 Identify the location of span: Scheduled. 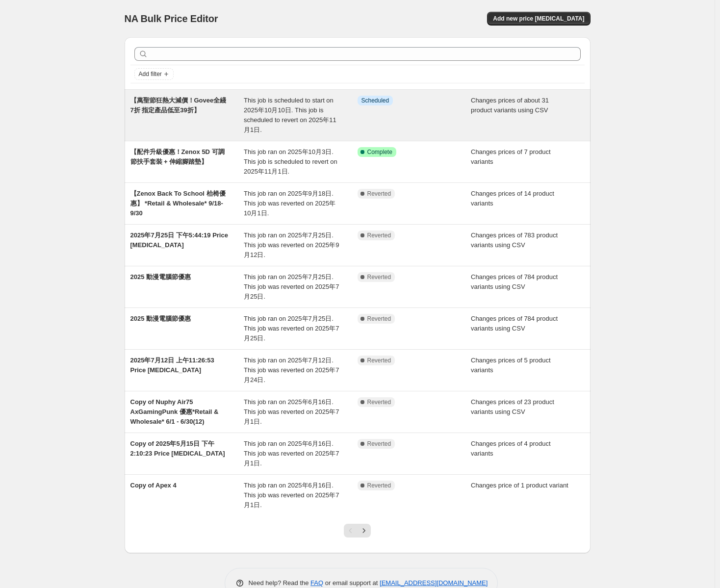
(375, 101).